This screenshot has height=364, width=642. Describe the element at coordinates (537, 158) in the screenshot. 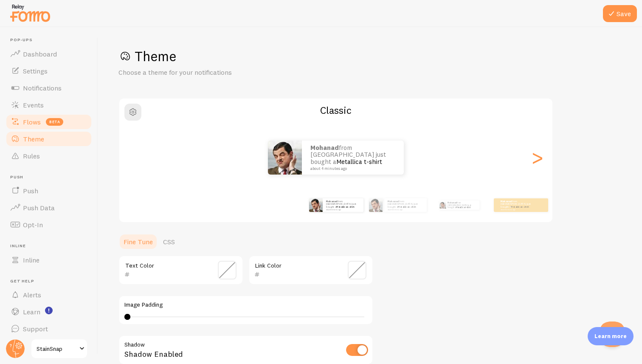

I see `div: Next slide` at that location.